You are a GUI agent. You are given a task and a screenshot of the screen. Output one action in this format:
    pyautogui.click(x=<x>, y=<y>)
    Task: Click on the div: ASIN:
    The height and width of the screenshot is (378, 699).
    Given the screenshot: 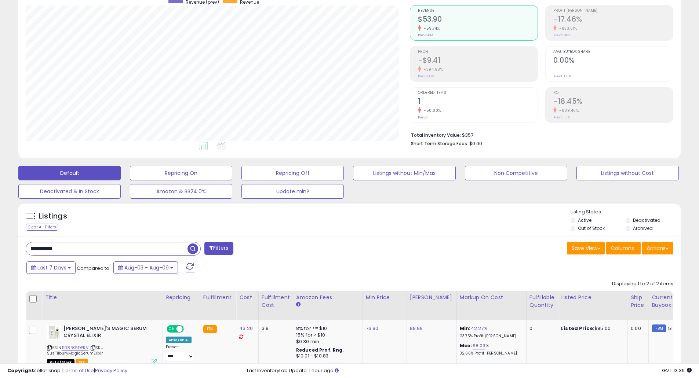 What is the action you would take?
    pyautogui.click(x=102, y=345)
    